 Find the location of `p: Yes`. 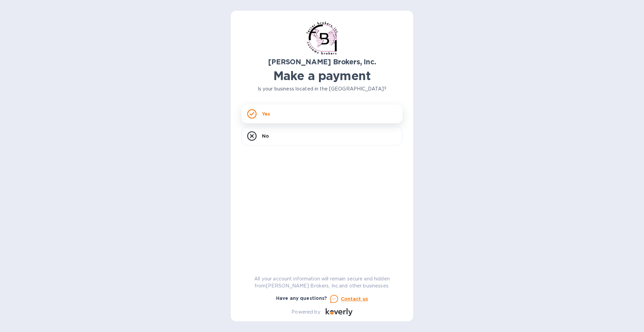

p: Yes is located at coordinates (266, 114).